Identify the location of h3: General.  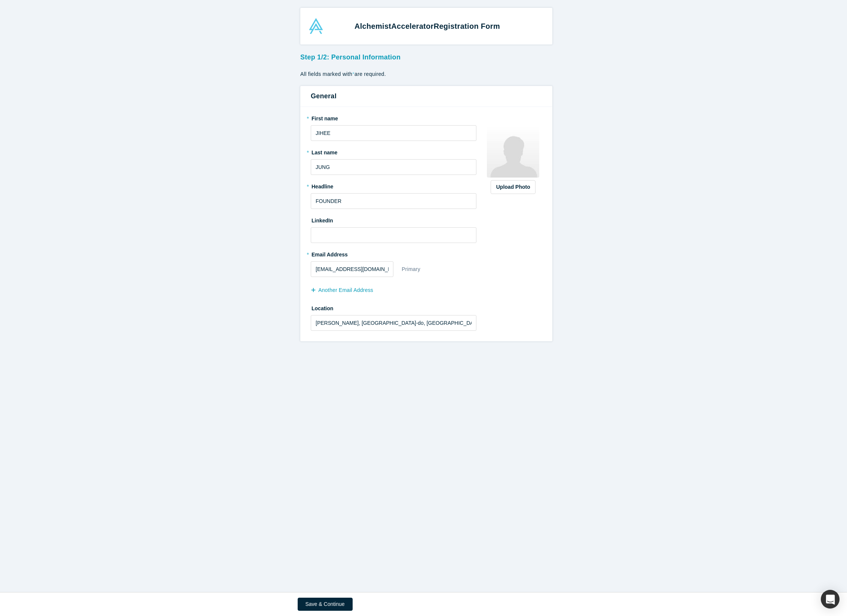
(427, 96).